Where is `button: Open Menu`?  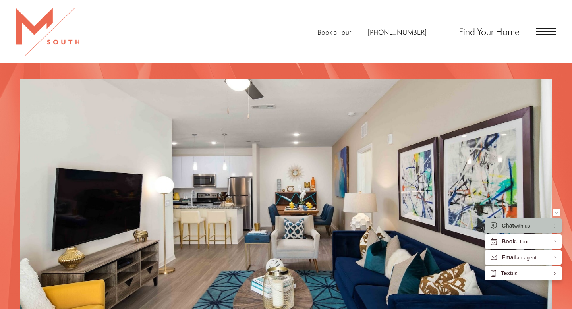 button: Open Menu is located at coordinates (546, 31).